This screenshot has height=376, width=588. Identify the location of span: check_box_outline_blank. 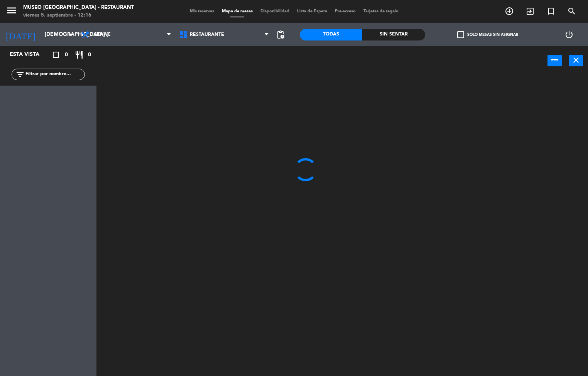
(460, 35).